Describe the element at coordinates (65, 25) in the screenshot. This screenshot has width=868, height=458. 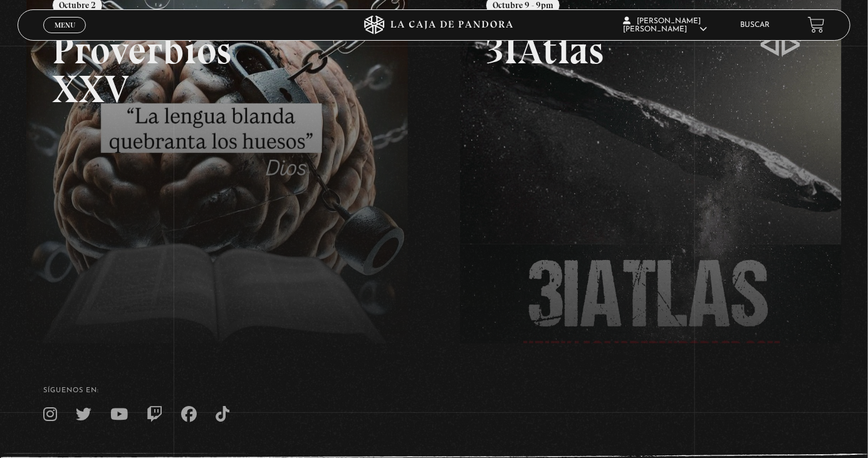
I see `span: Menu` at that location.